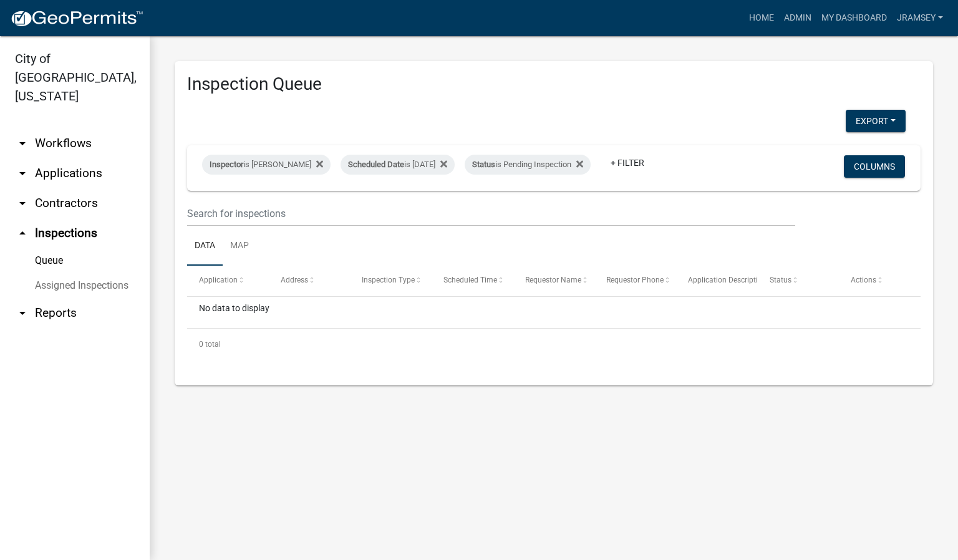 This screenshot has width=958, height=560. Describe the element at coordinates (472, 280) in the screenshot. I see `datatable-header-cell: Scheduled Time` at that location.